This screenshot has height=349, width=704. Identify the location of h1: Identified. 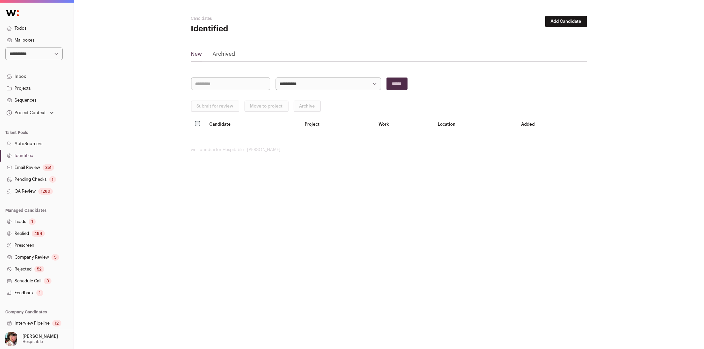
(257, 29).